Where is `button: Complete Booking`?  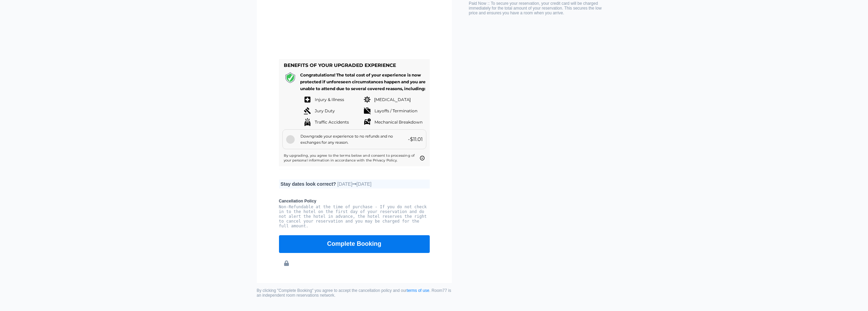 button: Complete Booking is located at coordinates (355, 244).